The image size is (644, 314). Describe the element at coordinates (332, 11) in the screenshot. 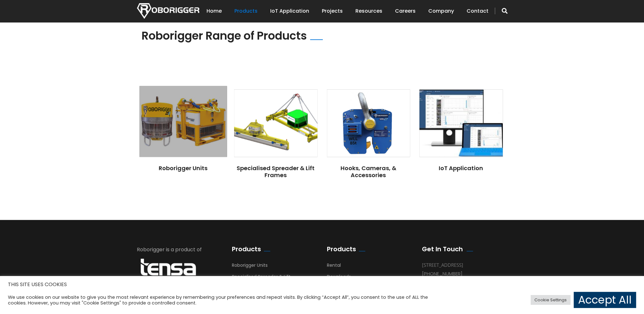

I see `a: Projects` at that location.